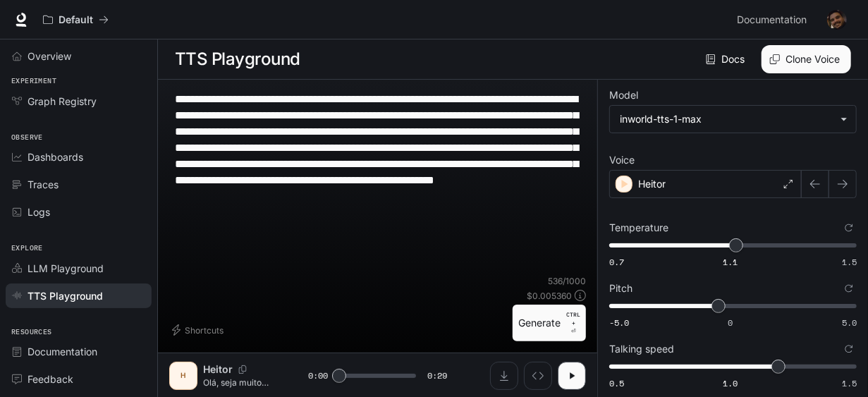 The width and height of the screenshot is (868, 397). I want to click on a: LLM Playground, so click(79, 268).